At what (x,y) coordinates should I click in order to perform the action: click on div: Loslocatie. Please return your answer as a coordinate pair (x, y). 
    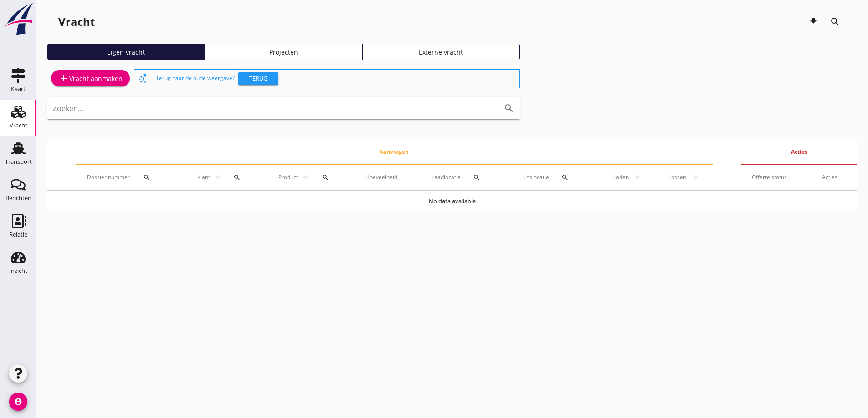
    Looking at the image, I should click on (556, 177).